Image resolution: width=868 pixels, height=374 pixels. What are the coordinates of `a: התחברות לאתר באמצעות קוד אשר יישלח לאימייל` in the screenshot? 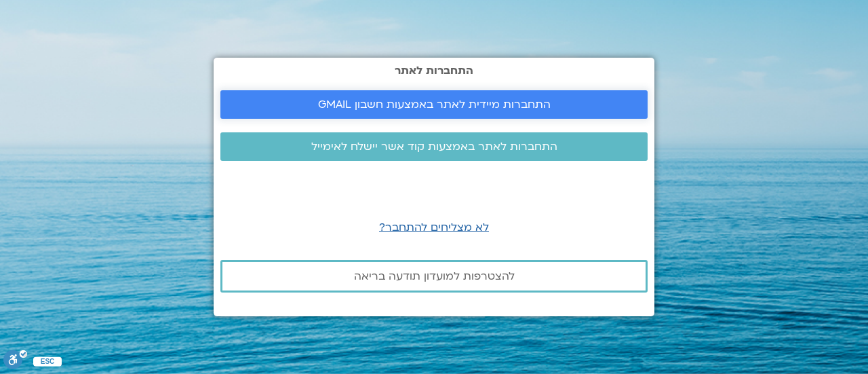 It's located at (434, 146).